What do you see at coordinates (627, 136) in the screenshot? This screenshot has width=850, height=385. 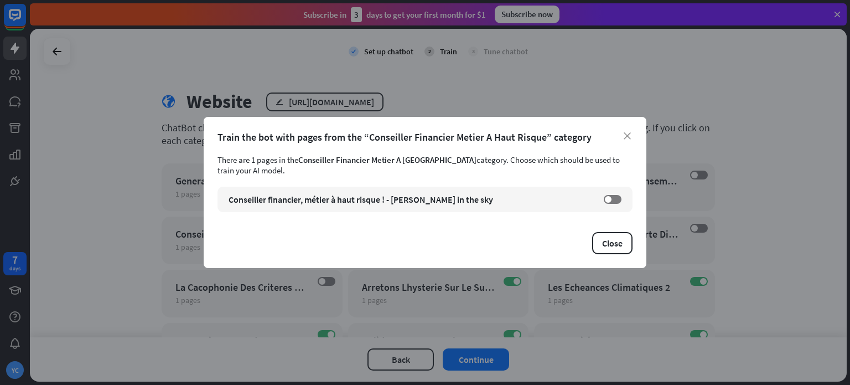 I see `i: close` at bounding box center [627, 136].